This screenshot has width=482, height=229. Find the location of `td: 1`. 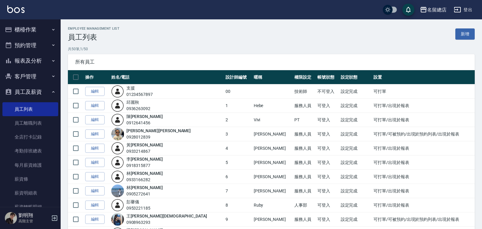

td: 1 is located at coordinates (238, 106).